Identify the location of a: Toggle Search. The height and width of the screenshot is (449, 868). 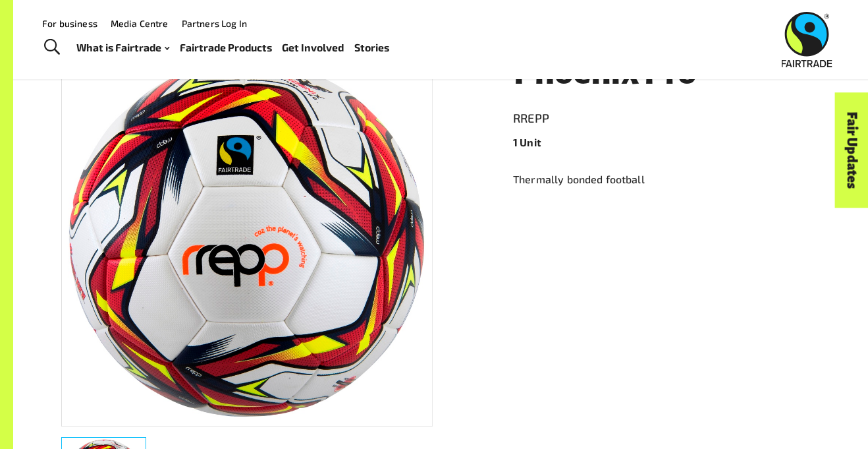
(52, 47).